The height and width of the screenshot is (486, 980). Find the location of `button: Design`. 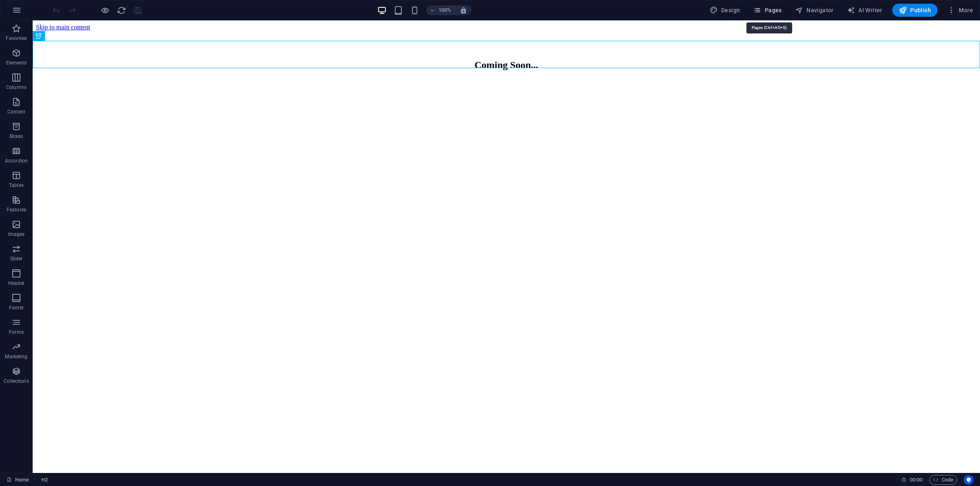

button: Design is located at coordinates (725, 10).